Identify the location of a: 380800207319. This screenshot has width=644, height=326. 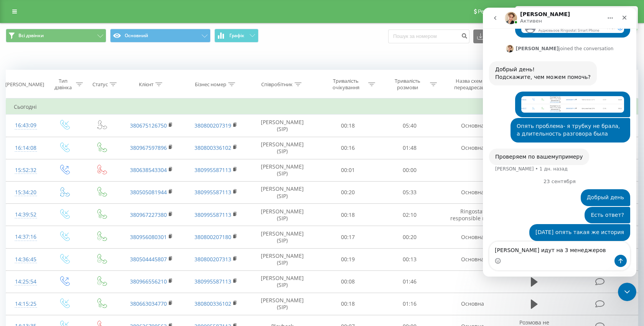
(213, 125).